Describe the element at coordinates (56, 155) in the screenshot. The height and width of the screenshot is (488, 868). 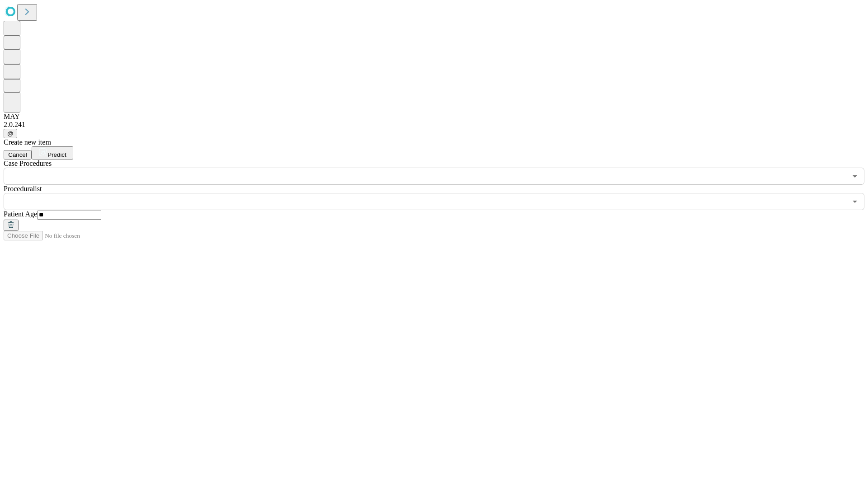
I see `span: Predict` at that location.